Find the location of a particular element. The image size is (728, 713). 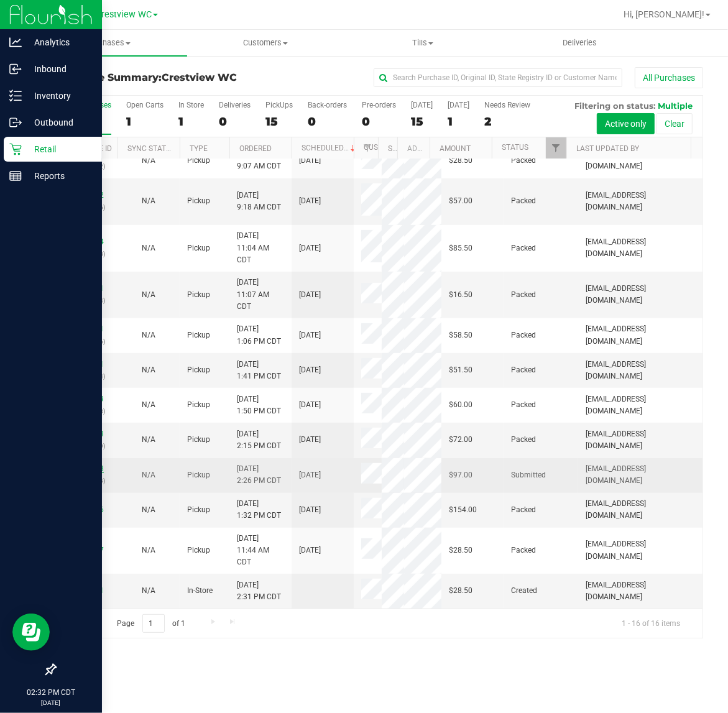

span: $51.50 is located at coordinates (461, 370).